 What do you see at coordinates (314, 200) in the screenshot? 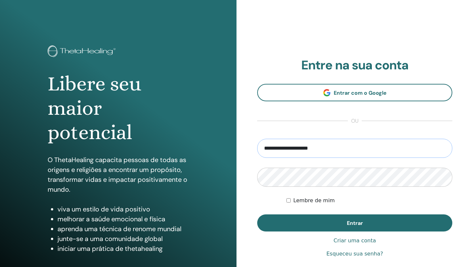
I see `font: Lembre de mim` at bounding box center [314, 200].